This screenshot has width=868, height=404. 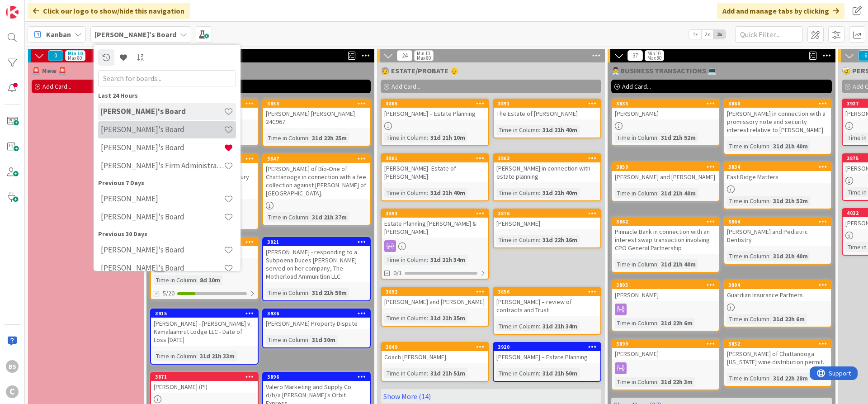 What do you see at coordinates (778, 104) in the screenshot?
I see `div: 3860` at bounding box center [778, 104].